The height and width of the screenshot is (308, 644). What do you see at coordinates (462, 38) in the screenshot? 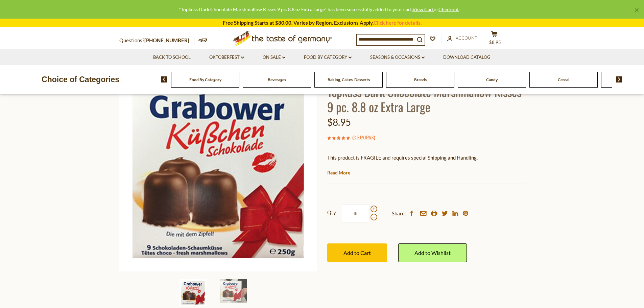
I see `a: Account` at bounding box center [462, 38].